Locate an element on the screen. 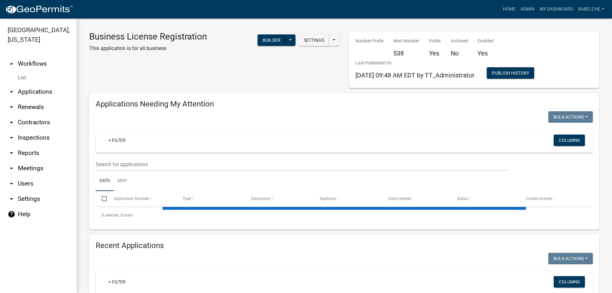 The height and width of the screenshot is (293, 612). datatable-header-cell: Date Created is located at coordinates (416, 199).